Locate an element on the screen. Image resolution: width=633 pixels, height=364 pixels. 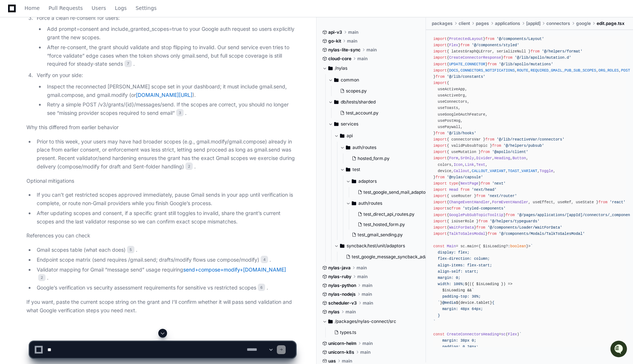
p: Optional mitigations is located at coordinates (161, 181).